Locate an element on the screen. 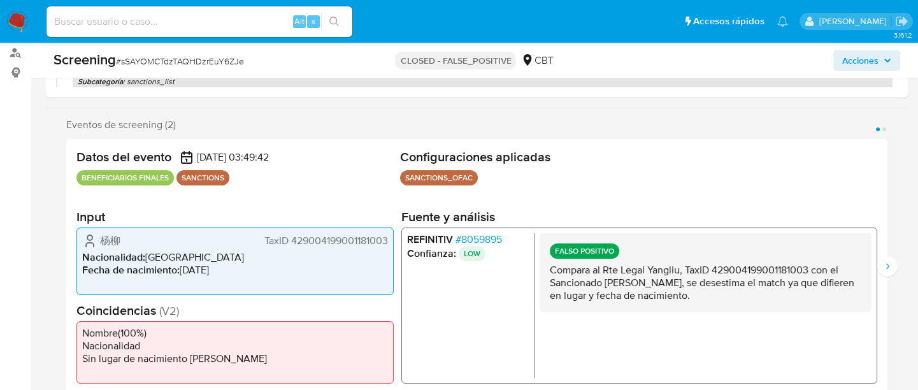 The width and height of the screenshot is (918, 390). input: Buscar usuario o caso... is located at coordinates (199, 22).